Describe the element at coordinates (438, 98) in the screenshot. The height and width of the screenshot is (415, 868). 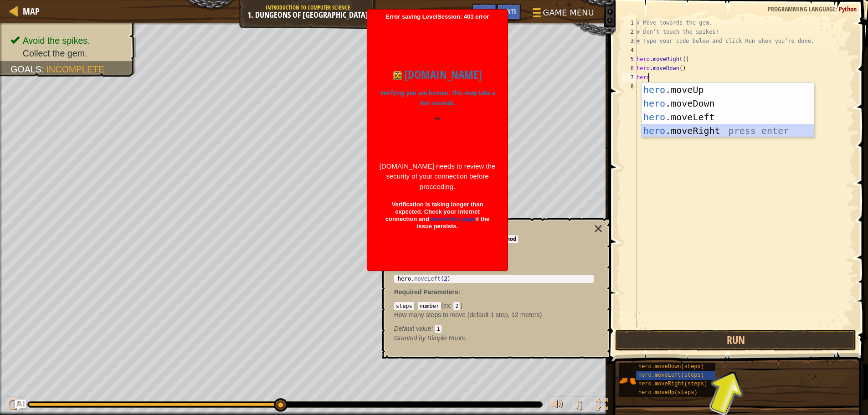
I see `p: Verifying you are human. This may take a few seconds.` at that location.